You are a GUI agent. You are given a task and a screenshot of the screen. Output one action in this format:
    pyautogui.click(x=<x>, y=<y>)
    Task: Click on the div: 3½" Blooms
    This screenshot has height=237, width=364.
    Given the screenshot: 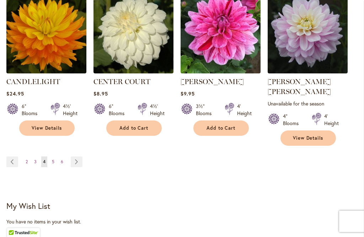 What is the action you would take?
    pyautogui.click(x=206, y=110)
    